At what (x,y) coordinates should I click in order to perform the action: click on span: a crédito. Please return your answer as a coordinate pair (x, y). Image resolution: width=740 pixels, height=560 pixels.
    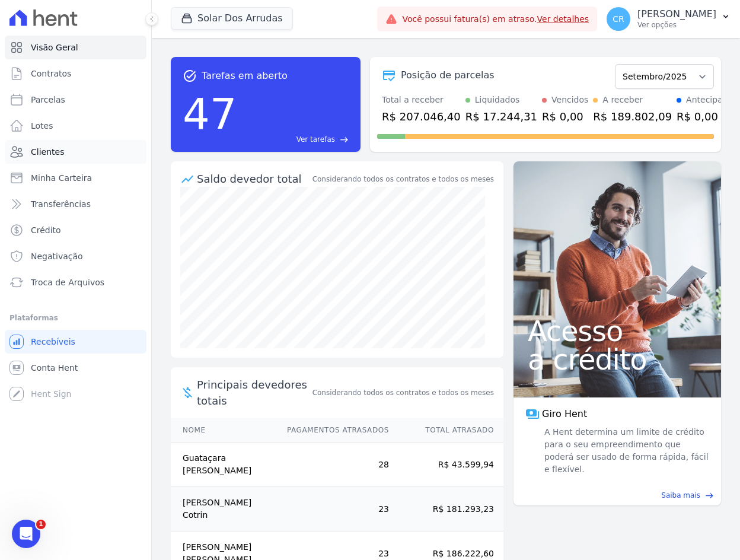
    Looking at the image, I should click on (618, 359).